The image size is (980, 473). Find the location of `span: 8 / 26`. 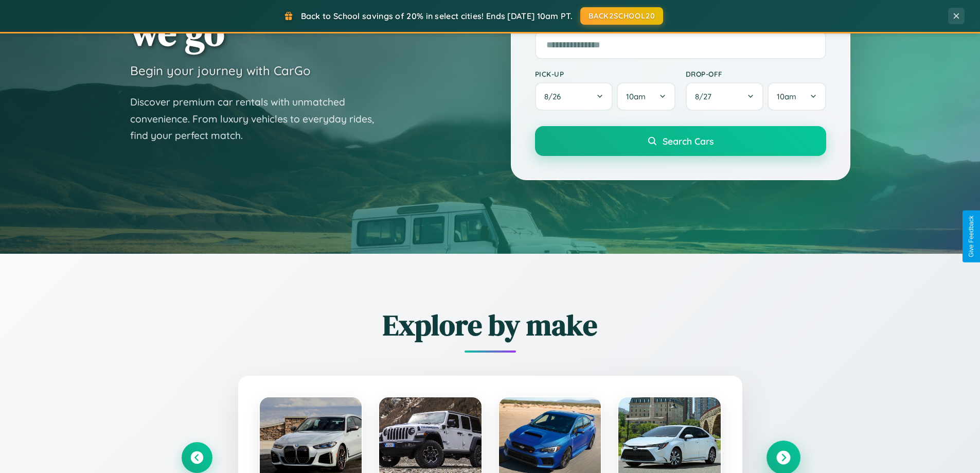

span: 8 / 26 is located at coordinates (555, 96).